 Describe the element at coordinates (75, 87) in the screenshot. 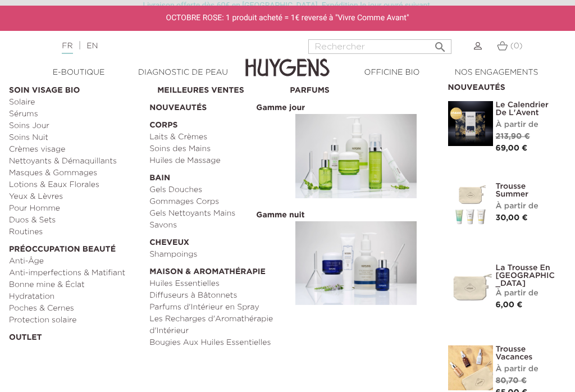

I see `a: Soin Visage Bio` at that location.